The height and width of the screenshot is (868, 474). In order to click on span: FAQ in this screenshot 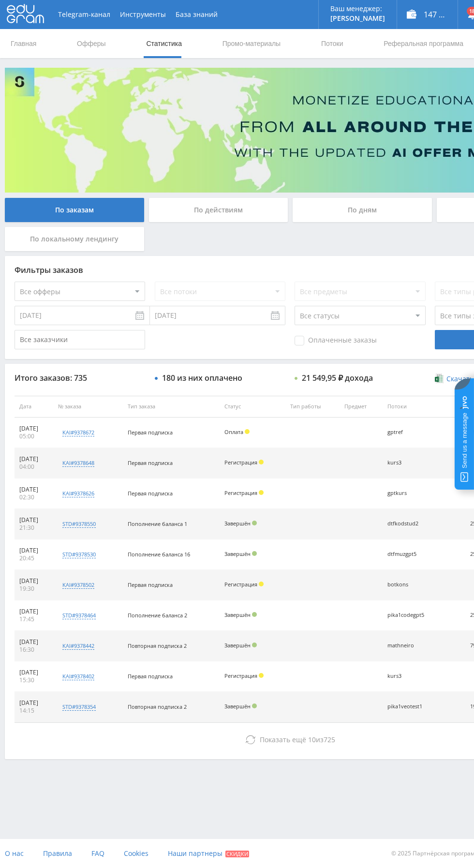, I will do `click(98, 853)`.